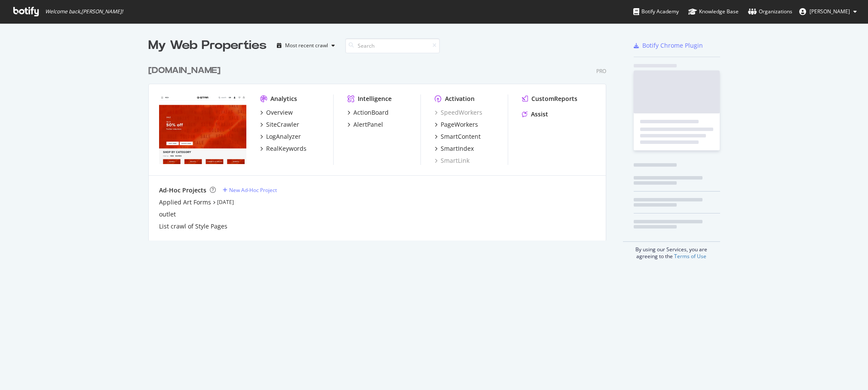 The width and height of the screenshot is (868, 390). What do you see at coordinates (456, 125) in the screenshot?
I see `a: PageWorkers` at bounding box center [456, 125].